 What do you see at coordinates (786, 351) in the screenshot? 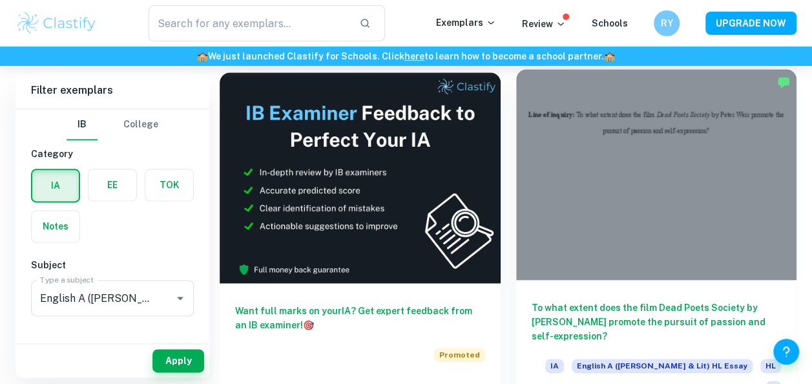
I see `button: Help and Feedback` at bounding box center [786, 351].